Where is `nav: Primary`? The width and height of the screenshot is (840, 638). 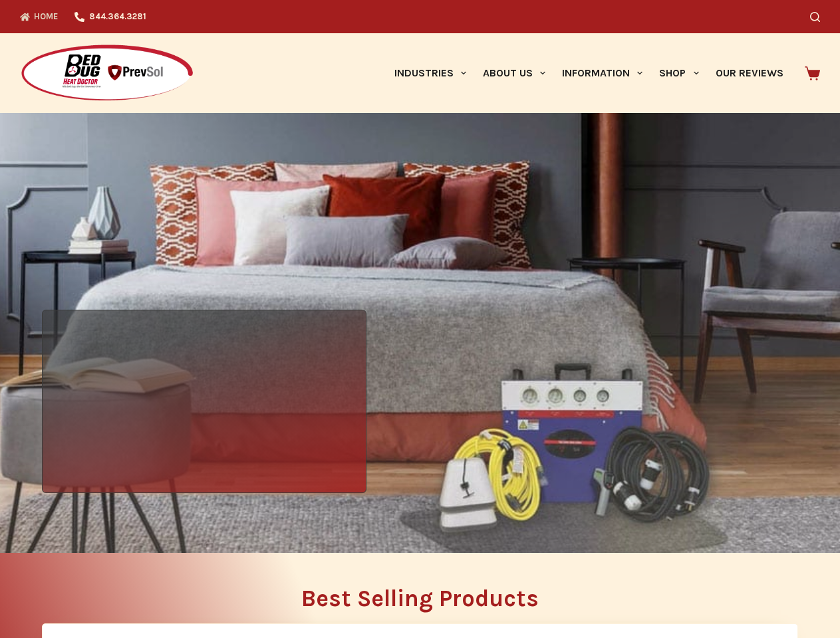 nav: Primary is located at coordinates (589, 73).